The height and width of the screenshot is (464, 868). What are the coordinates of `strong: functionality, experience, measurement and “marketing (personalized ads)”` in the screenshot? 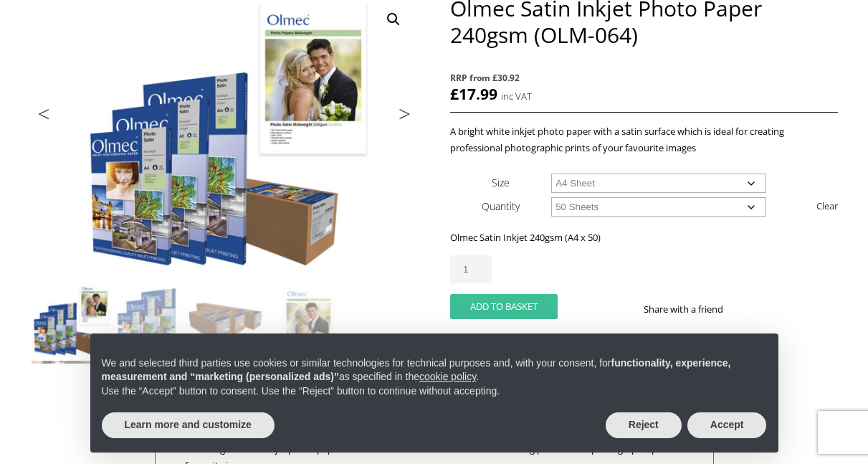 It's located at (417, 370).